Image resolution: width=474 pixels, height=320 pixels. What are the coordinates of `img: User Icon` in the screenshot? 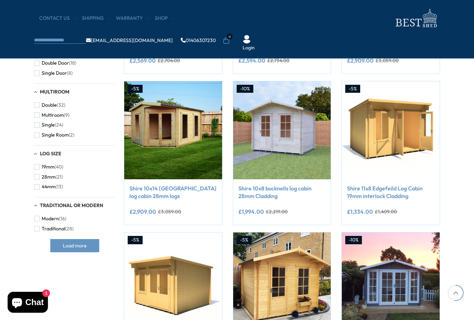 It's located at (247, 39).